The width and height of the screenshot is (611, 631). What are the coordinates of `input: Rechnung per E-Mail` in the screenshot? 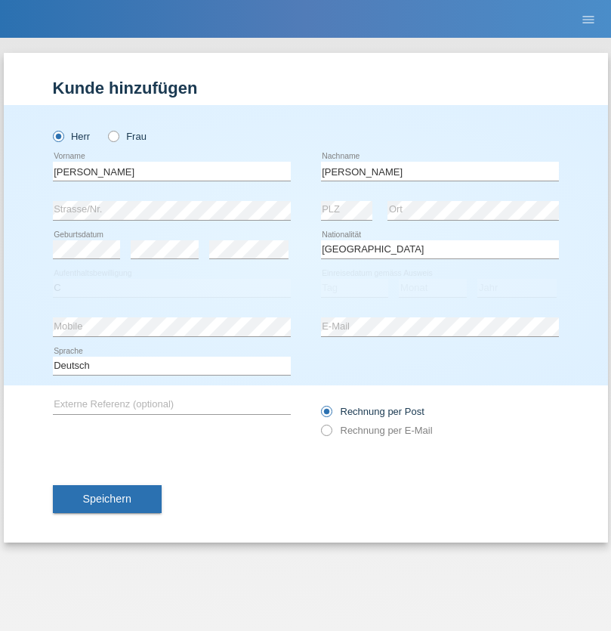 It's located at (326, 434).